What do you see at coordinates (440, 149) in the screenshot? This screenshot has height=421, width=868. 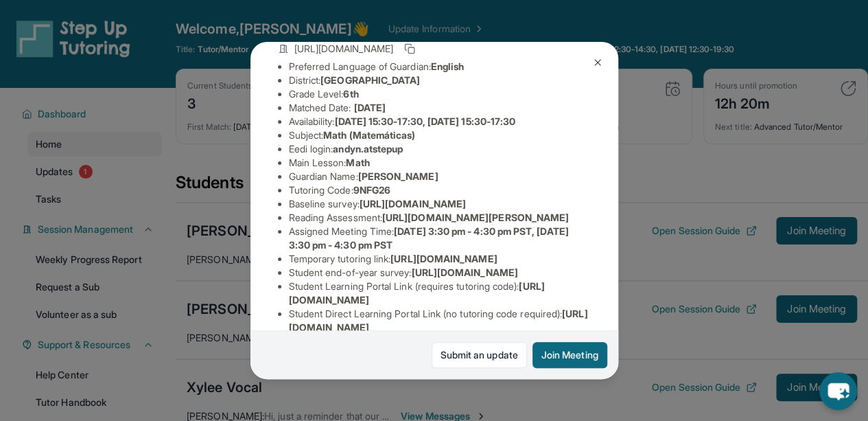 I see `li: Eedi login :` at bounding box center [440, 149].